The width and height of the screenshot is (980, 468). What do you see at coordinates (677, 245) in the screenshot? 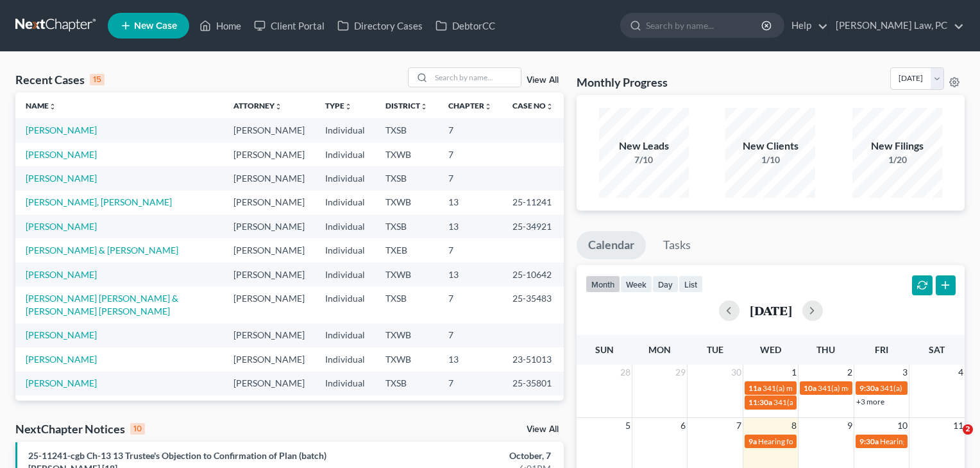
I see `a: Tasks` at bounding box center [677, 245].